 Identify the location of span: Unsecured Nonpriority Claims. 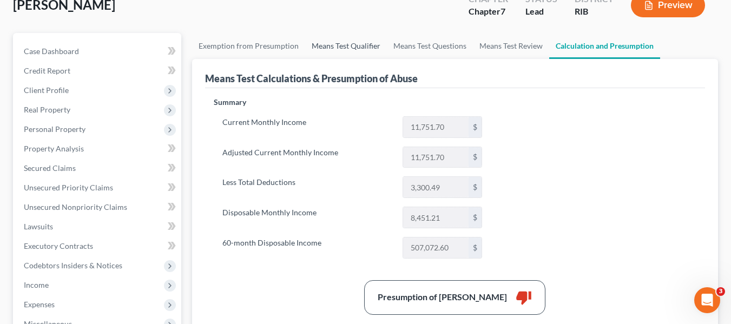
(75, 207).